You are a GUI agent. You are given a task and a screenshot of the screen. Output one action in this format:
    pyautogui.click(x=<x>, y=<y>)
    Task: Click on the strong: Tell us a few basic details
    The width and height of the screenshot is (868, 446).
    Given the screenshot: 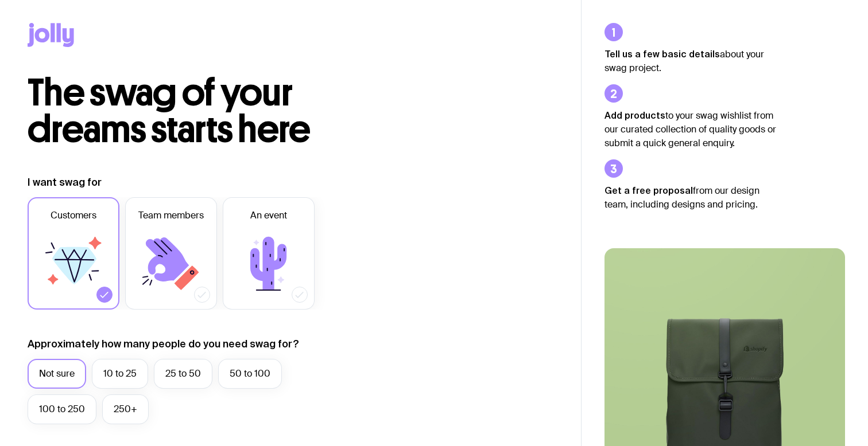 What is the action you would take?
    pyautogui.click(x=662, y=54)
    